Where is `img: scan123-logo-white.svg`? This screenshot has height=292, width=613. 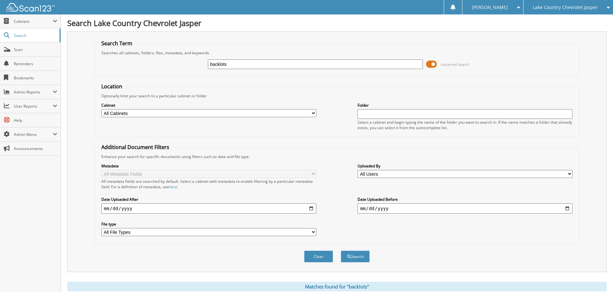
img: scan123-logo-white.svg is located at coordinates (31, 7).